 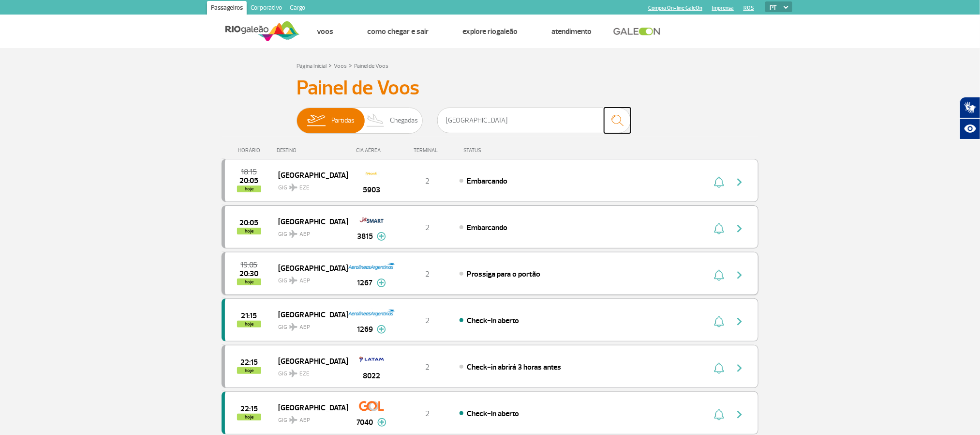 What do you see at coordinates (372, 376) in the screenshot?
I see `span: 8022` at bounding box center [372, 376].